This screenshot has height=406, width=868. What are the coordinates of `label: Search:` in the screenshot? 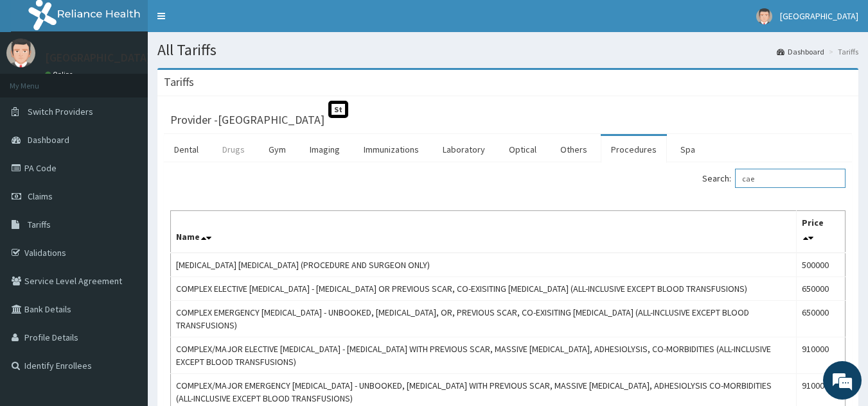 It's located at (773, 178).